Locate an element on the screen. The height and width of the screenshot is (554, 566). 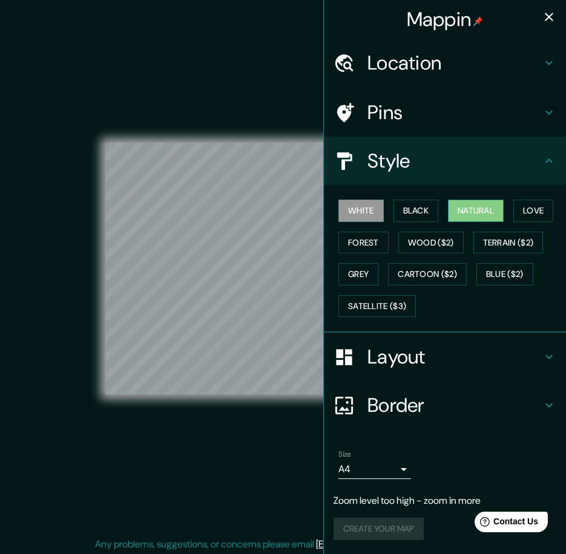
h4: Layout is located at coordinates (454, 357).